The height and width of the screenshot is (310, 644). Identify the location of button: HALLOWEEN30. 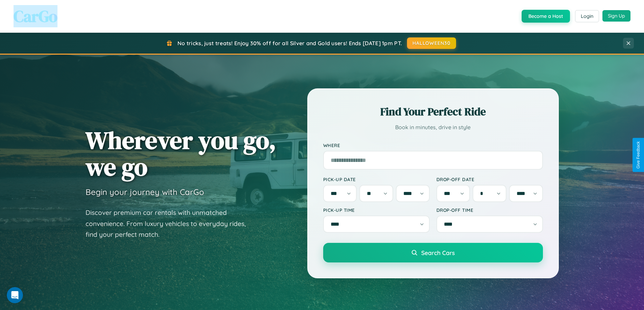
(432, 43).